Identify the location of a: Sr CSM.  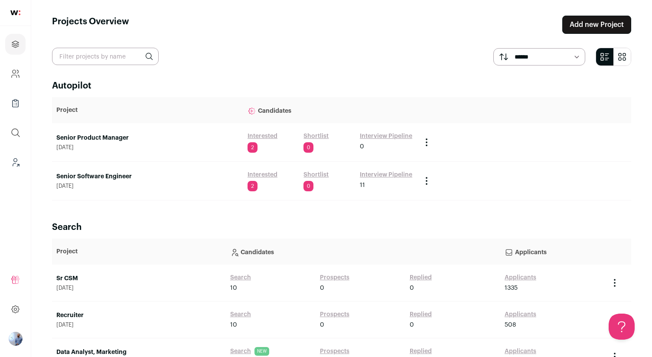
(139, 278).